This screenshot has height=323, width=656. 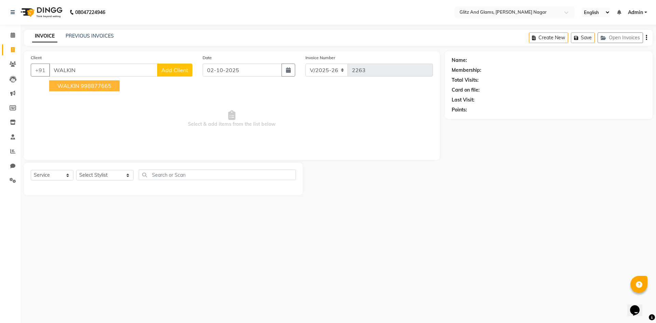 What do you see at coordinates (620, 38) in the screenshot?
I see `button: Open Invoices` at bounding box center [620, 38].